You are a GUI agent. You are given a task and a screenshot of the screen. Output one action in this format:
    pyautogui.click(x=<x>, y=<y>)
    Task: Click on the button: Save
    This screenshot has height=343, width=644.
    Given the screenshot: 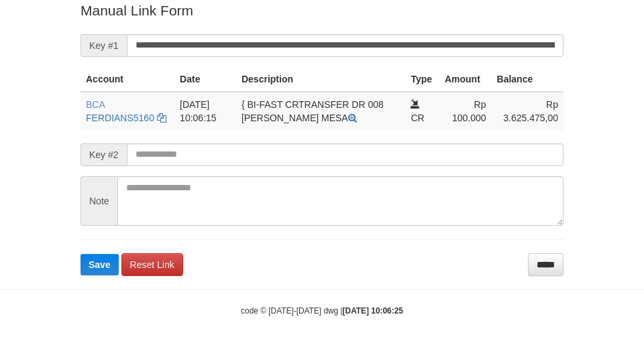 What is the action you would take?
    pyautogui.click(x=99, y=265)
    